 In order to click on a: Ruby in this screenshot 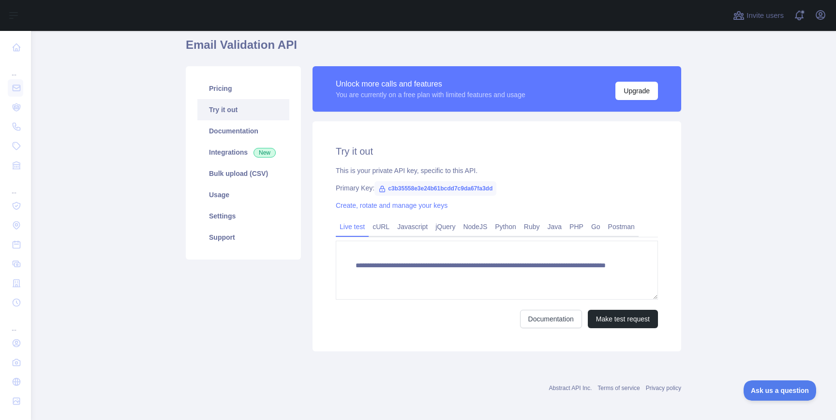, I will do `click(532, 227)`.